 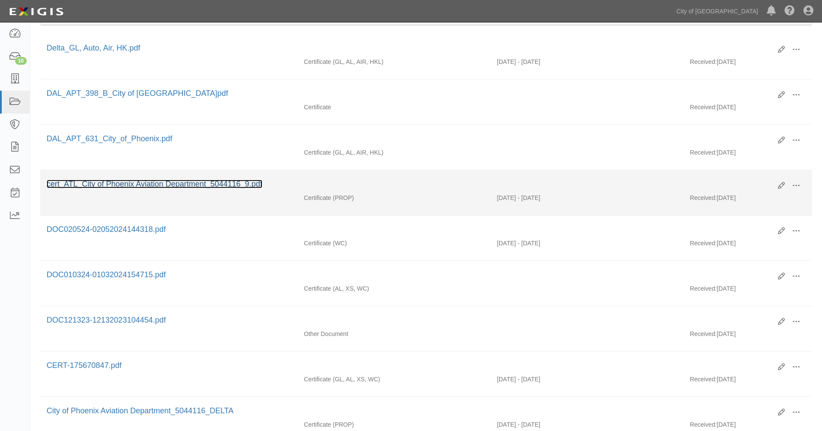 I want to click on div: Auto Liability Excess/Umbrella Liability Workers Compensation/Employers Liability, so click(x=394, y=288).